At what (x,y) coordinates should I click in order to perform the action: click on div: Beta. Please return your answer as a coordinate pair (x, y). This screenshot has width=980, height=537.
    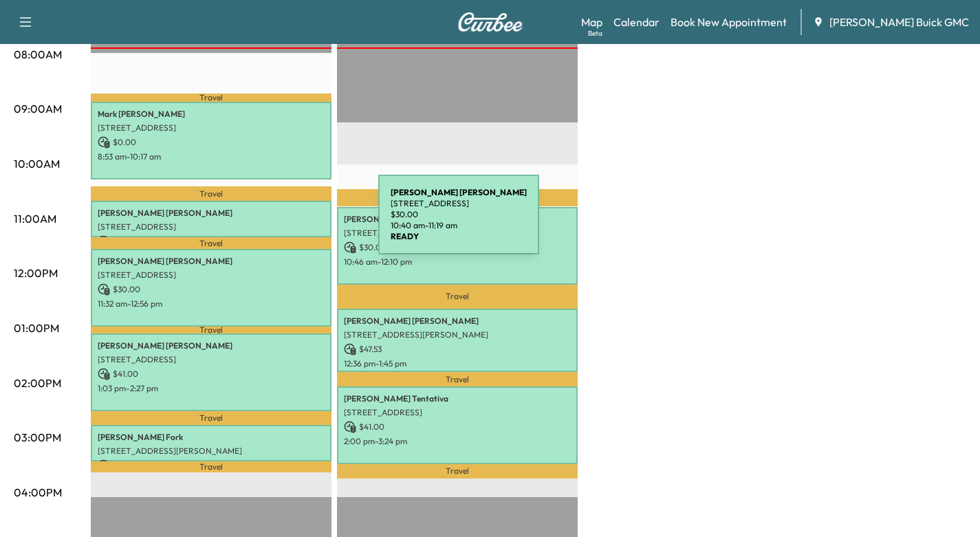
    Looking at the image, I should click on (595, 33).